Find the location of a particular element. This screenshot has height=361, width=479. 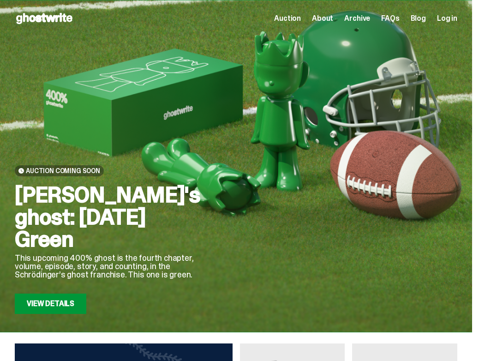

a: About is located at coordinates (323, 18).